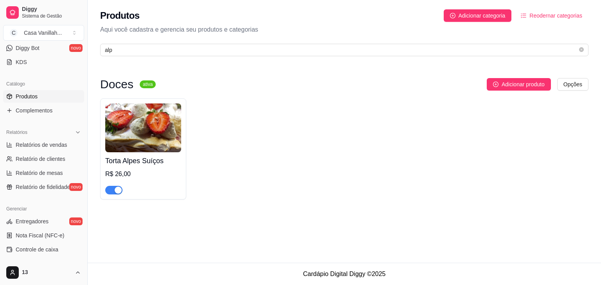 The image size is (601, 285). Describe the element at coordinates (555, 16) in the screenshot. I see `span: Reodernar categorias` at that location.